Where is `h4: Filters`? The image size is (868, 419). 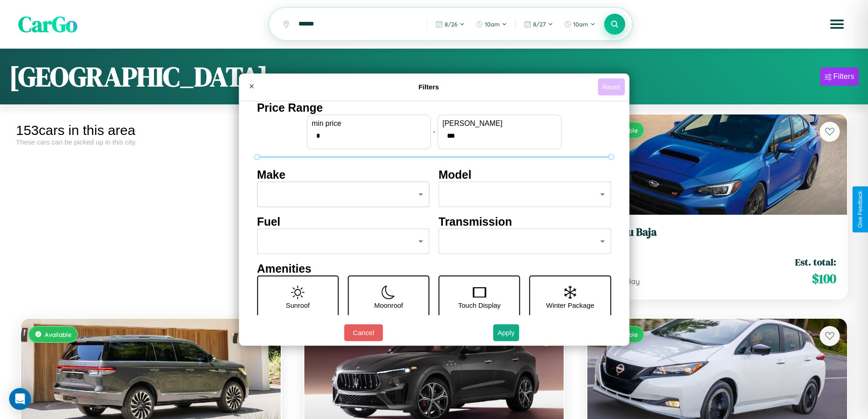 h4: Filters is located at coordinates (428, 87).